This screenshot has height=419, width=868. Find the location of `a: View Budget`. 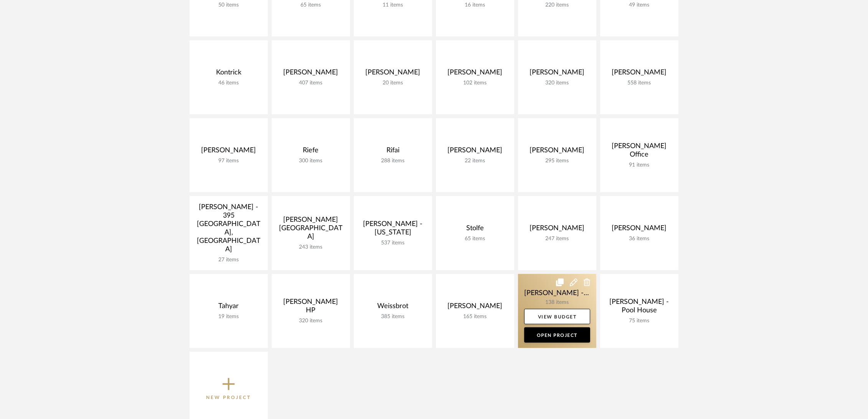

a: View Budget is located at coordinates (558, 317).